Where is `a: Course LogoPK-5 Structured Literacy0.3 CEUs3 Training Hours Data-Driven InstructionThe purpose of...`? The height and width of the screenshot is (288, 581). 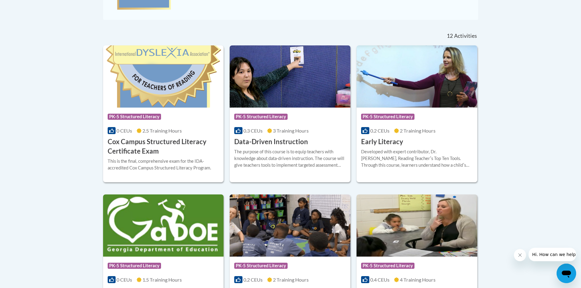
a: Course LogoPK-5 Structured Literacy0.3 CEUs3 Training Hours Data-Driven InstructionThe purpose of... is located at coordinates (290, 114).